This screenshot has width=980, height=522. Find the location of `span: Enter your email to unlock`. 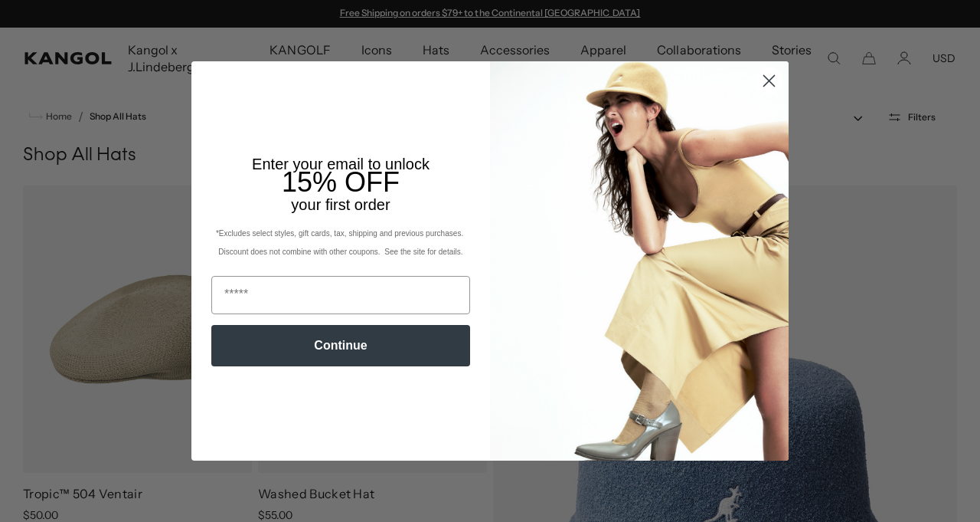

span: Enter your email to unlock is located at coordinates (341, 164).